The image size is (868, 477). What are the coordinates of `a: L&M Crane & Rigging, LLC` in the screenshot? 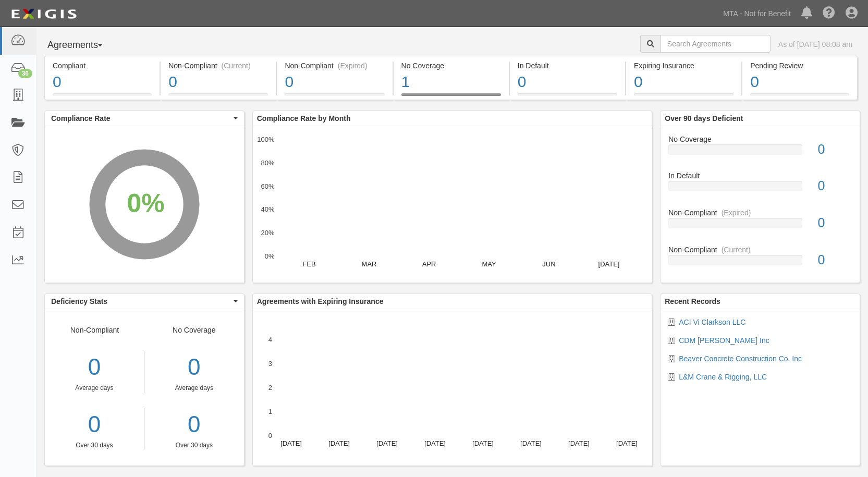 It's located at (723, 377).